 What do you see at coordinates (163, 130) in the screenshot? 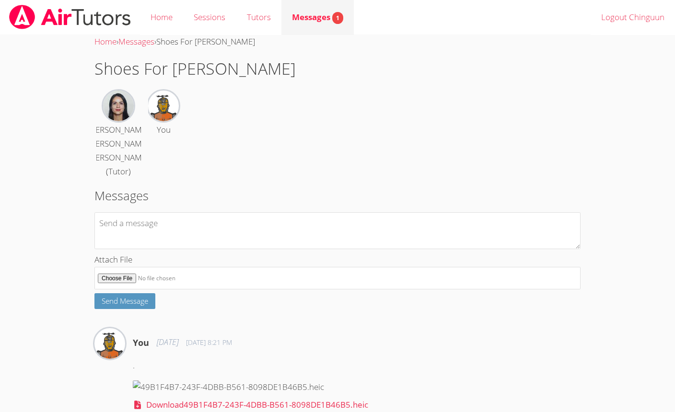
I see `div: You` at bounding box center [163, 130].